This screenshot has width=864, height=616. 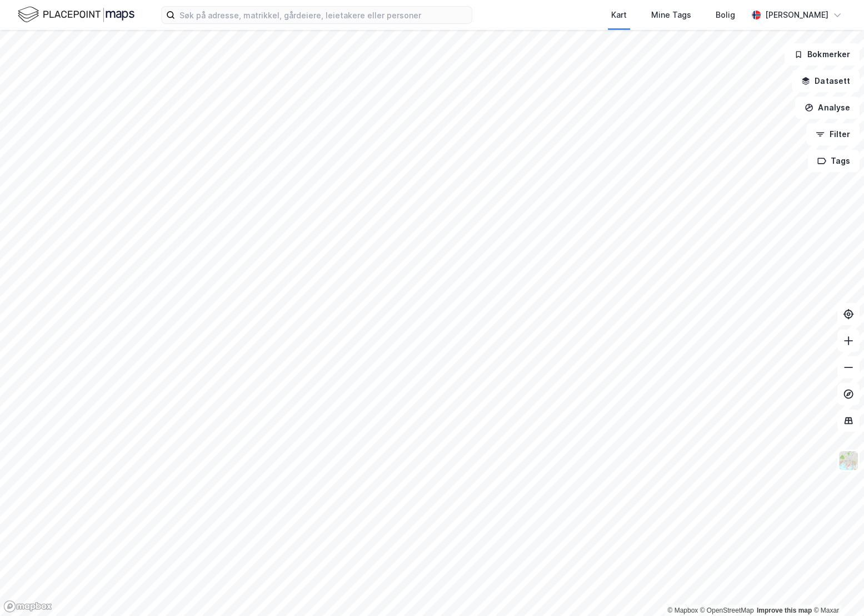 I want to click on a: OpenStreetMap, so click(x=727, y=610).